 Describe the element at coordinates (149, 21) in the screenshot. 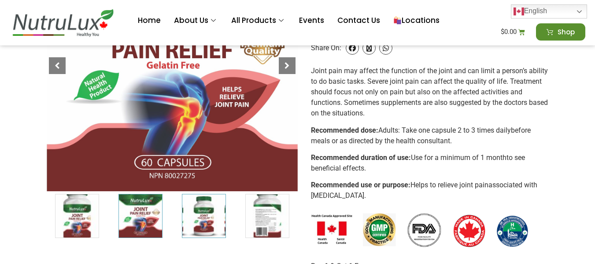

I see `a: Home` at that location.